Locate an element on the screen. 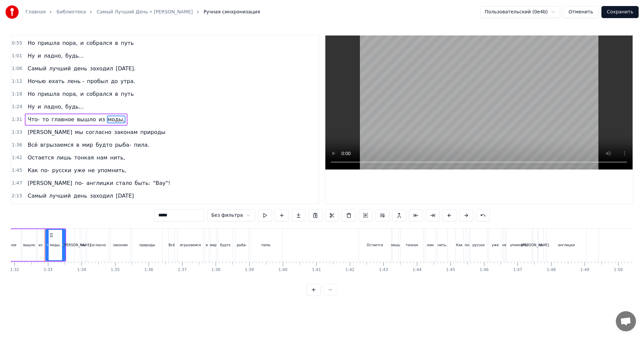  div: 1:43 is located at coordinates (383, 270).